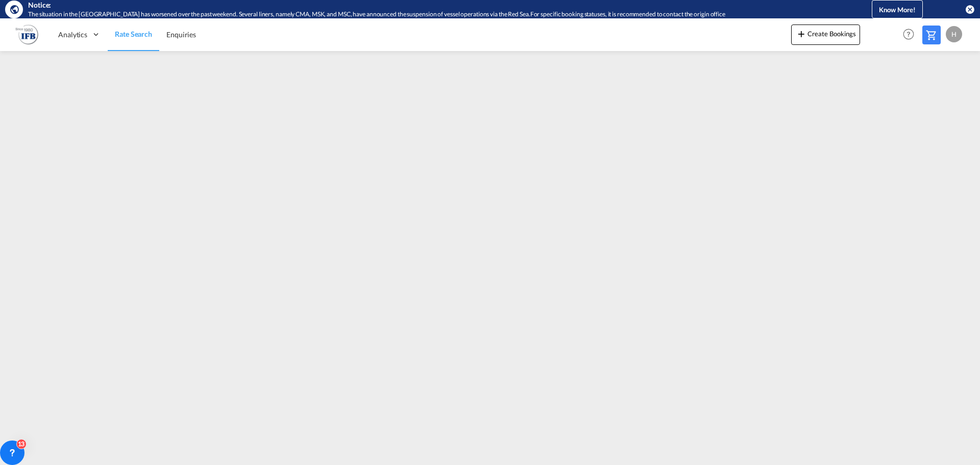  What do you see at coordinates (971, 9) in the screenshot?
I see `button: icon-close-circle` at bounding box center [971, 9].